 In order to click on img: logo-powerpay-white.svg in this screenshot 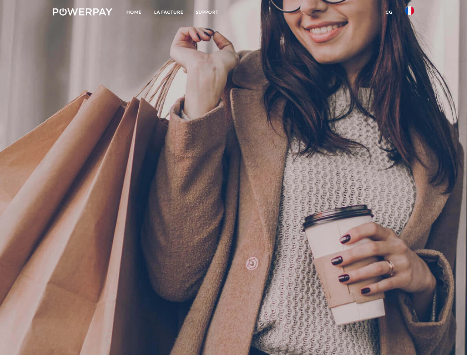, I will do `click(83, 12)`.